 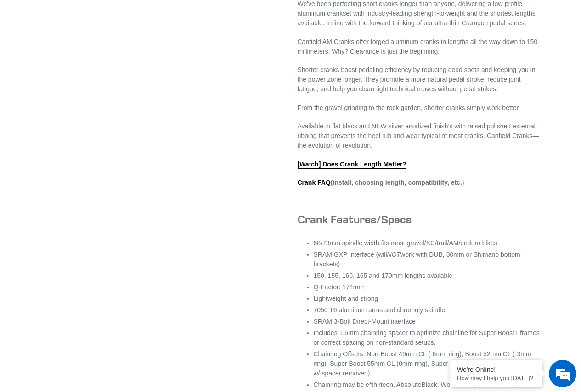 I want to click on li: 68/73mm spindle width fits most gravel/XC/trail/AM/enduro bikes, so click(x=427, y=243).